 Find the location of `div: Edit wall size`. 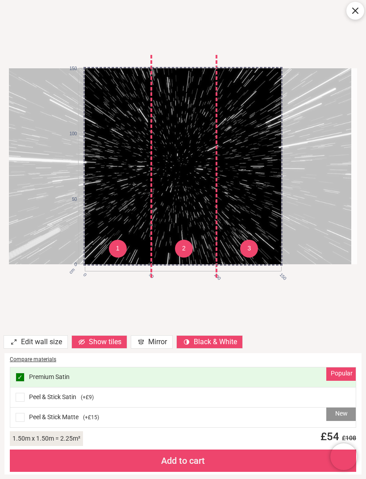

div: Edit wall size is located at coordinates (36, 342).